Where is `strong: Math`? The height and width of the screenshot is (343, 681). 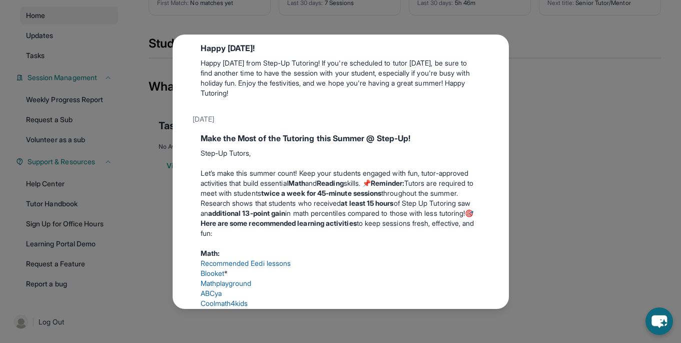 strong: Math is located at coordinates (297, 183).